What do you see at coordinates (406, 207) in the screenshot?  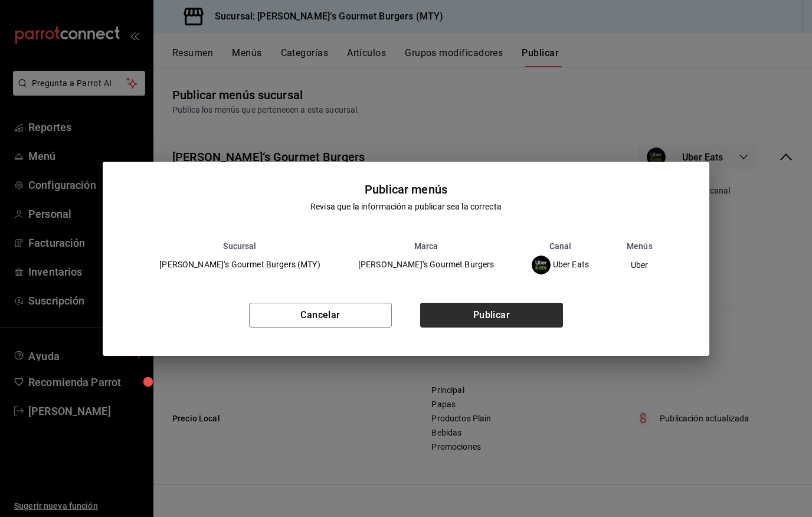 I see `div: Revisa que la información a publicar sea la correcta` at bounding box center [406, 207].